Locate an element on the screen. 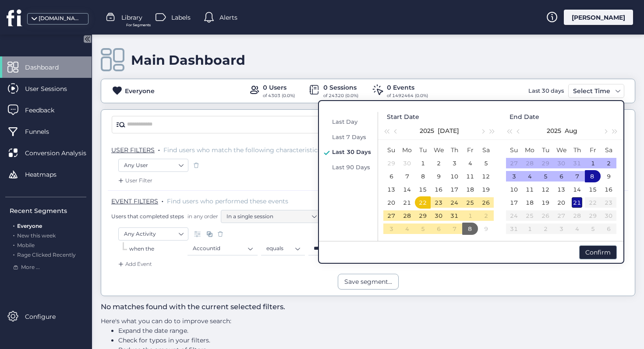 Image resolution: width=644 pixels, height=349 pixels. td: 2025-08-12 is located at coordinates (545, 189).